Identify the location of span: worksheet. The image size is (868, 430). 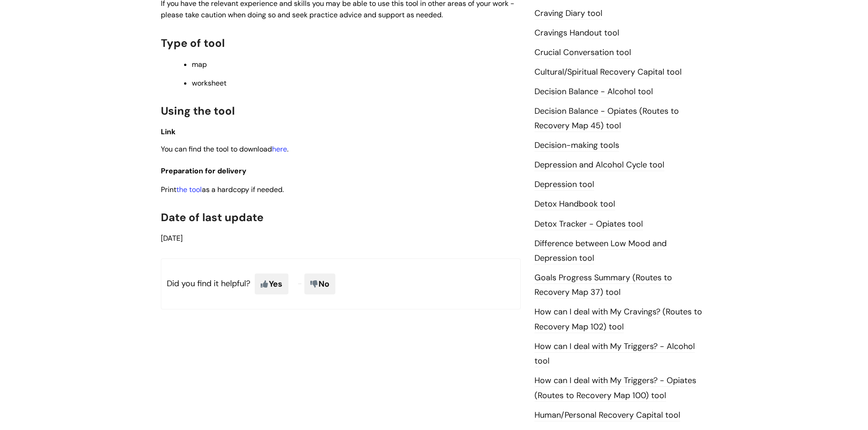
(209, 83).